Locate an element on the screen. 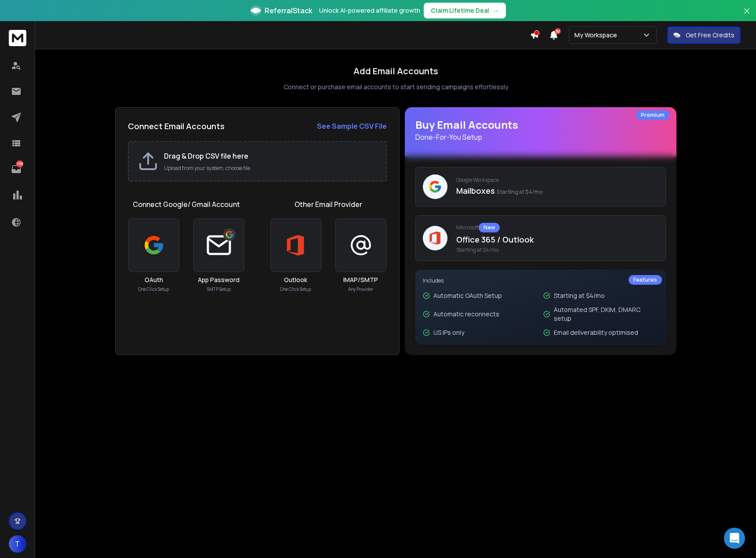 Image resolution: width=756 pixels, height=558 pixels. p: Automatic OAuth Setup is located at coordinates (468, 295).